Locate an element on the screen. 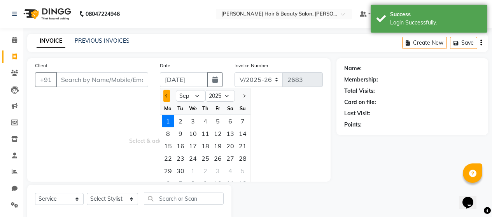 This screenshot has height=217, width=492. div: Monday, September 15, 2025 is located at coordinates (168, 146).